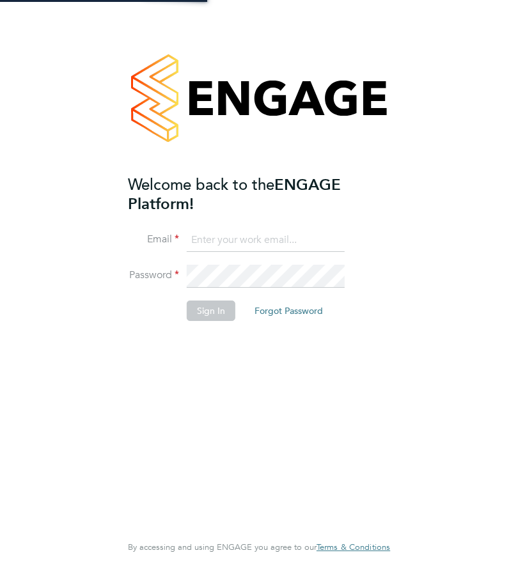 This screenshot has width=518, height=578. I want to click on h2: ENGAGE Platform!, so click(252, 194).